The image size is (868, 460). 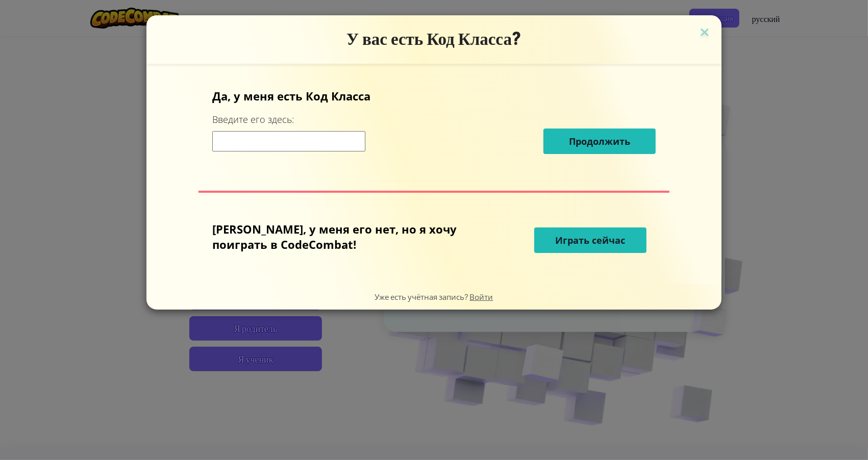 What do you see at coordinates (591, 240) in the screenshot?
I see `font: Играть сейчас` at bounding box center [591, 240].